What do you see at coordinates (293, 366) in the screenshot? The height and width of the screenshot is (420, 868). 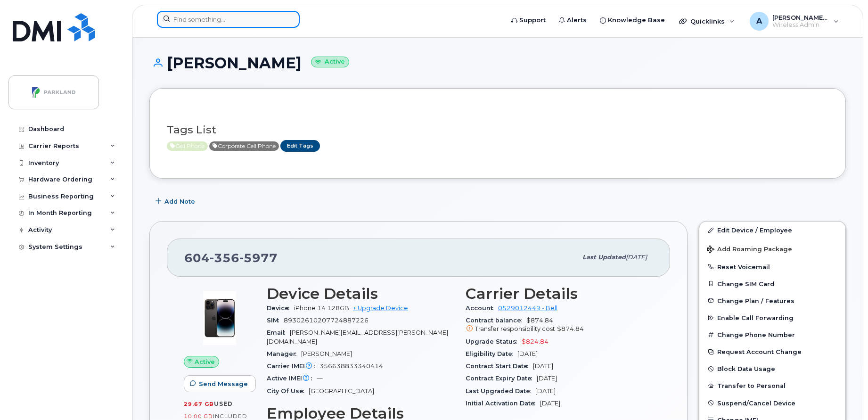 I see `span: Carrier IMEI` at bounding box center [293, 366].